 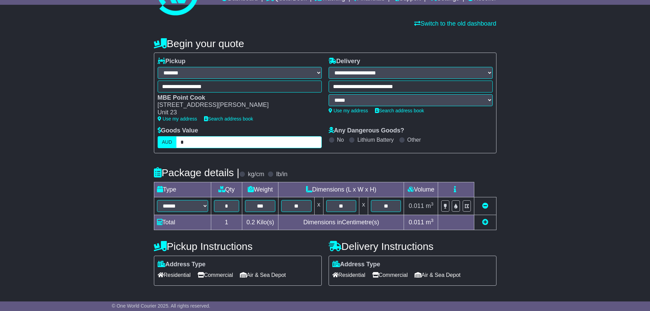 I want to click on label: Lithium Battery, so click(x=375, y=140).